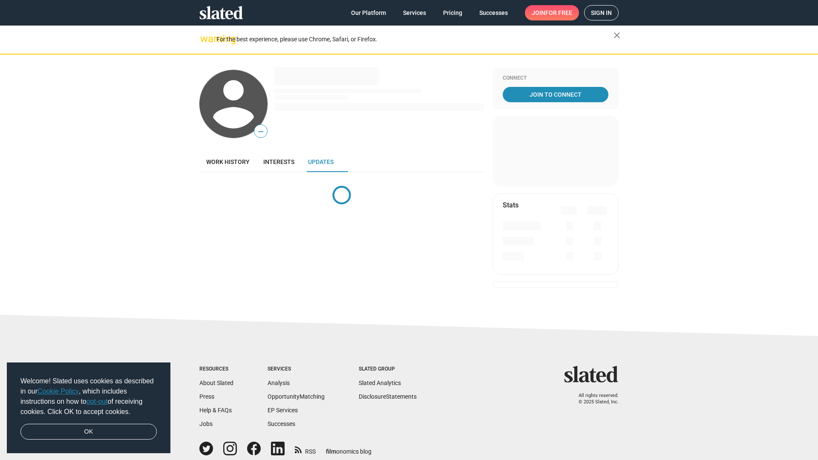 This screenshot has height=460, width=818. I want to click on span: Sign in, so click(601, 13).